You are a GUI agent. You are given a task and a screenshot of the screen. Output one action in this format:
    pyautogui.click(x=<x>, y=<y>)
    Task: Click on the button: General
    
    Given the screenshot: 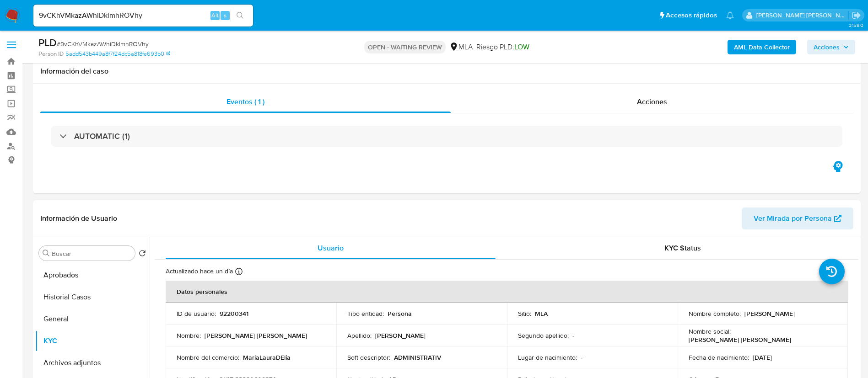 What is the action you would take?
    pyautogui.click(x=92, y=319)
    